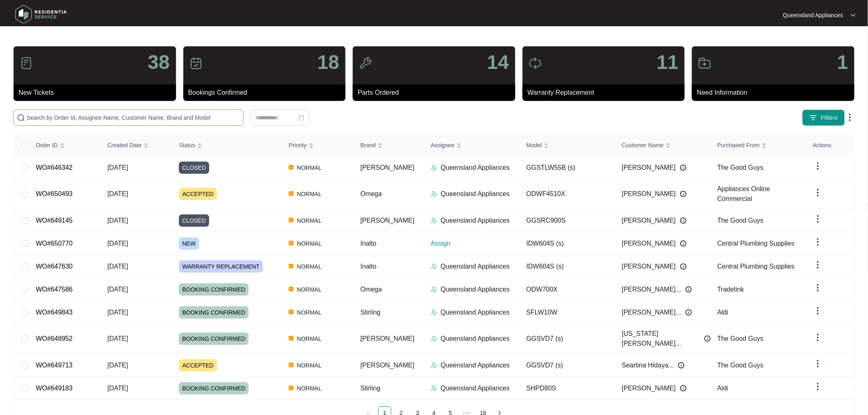  Describe the element at coordinates (318, 145) in the screenshot. I see `th: Priority` at that location.